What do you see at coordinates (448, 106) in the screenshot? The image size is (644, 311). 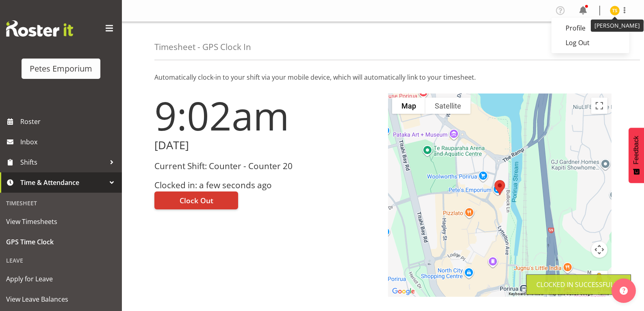 I see `button: Show satellite imagery` at bounding box center [448, 106].